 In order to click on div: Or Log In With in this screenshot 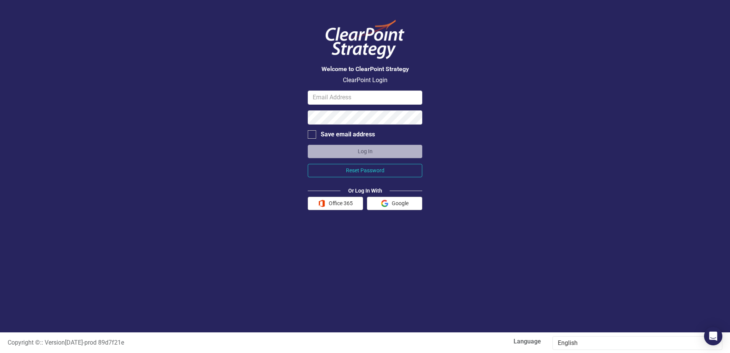, I will do `click(365, 191)`.